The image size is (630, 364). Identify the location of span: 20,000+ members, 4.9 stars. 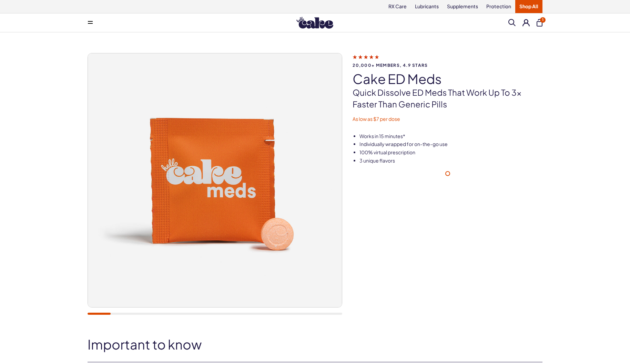
(447, 65).